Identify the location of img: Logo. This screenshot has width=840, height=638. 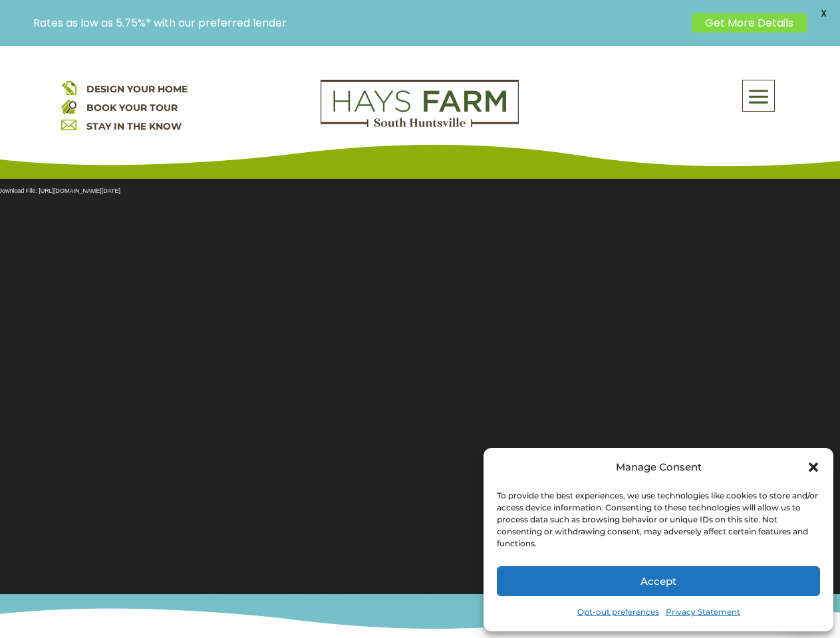
(420, 104).